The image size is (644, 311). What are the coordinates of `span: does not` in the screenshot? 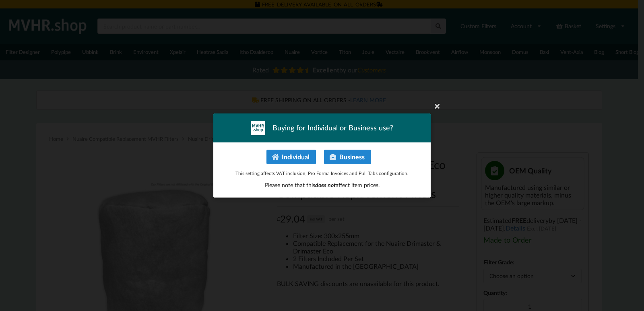 It's located at (325, 185).